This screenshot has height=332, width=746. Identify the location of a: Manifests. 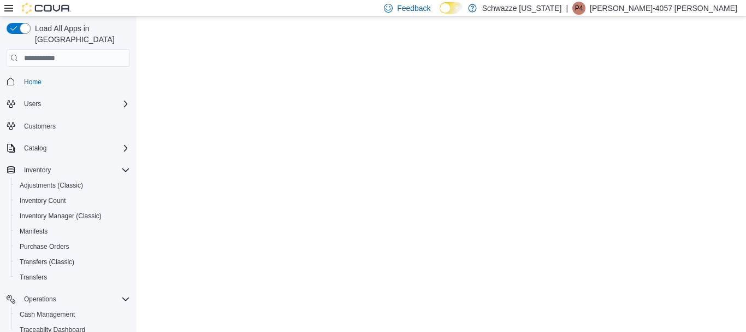
(33, 231).